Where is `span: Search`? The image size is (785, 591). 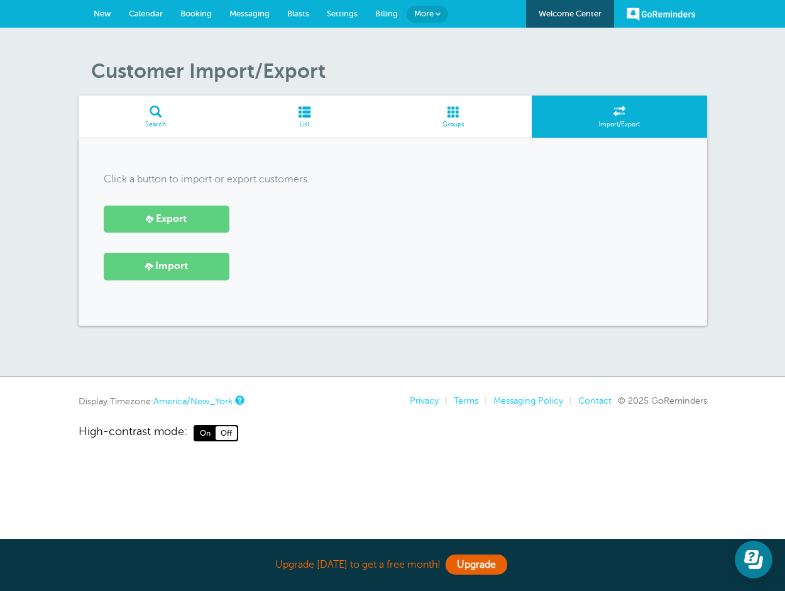 span: Search is located at coordinates (156, 124).